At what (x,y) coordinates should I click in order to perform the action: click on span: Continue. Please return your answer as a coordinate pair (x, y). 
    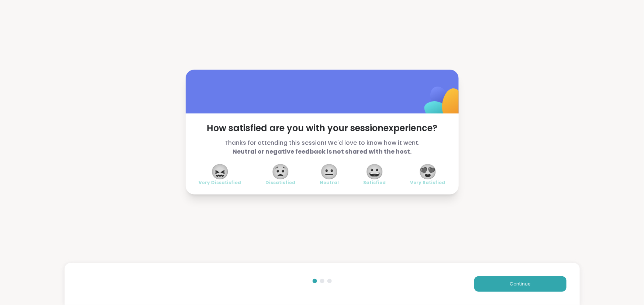
    Looking at the image, I should click on (520, 284).